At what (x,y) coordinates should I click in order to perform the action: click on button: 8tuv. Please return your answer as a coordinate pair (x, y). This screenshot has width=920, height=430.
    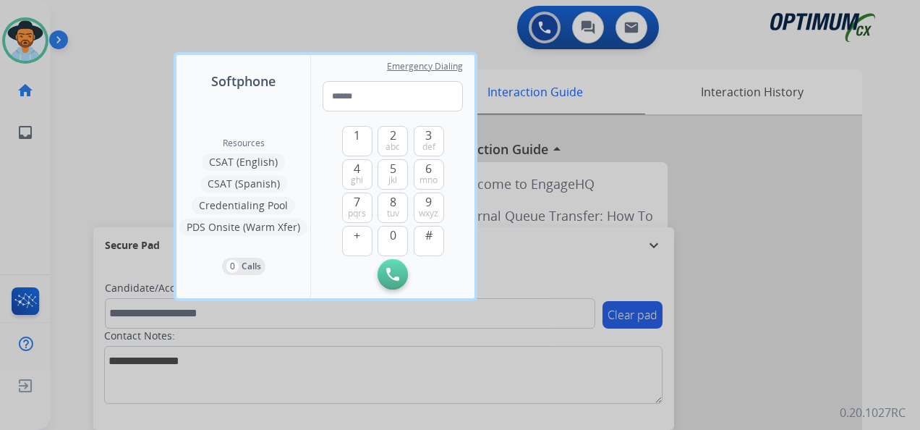
    Looking at the image, I should click on (393, 208).